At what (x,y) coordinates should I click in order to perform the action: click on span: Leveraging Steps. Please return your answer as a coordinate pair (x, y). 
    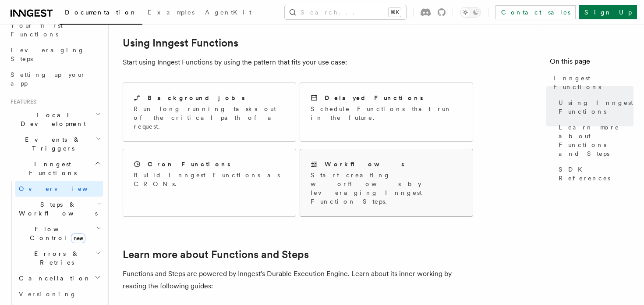
    Looking at the image, I should click on (48, 54).